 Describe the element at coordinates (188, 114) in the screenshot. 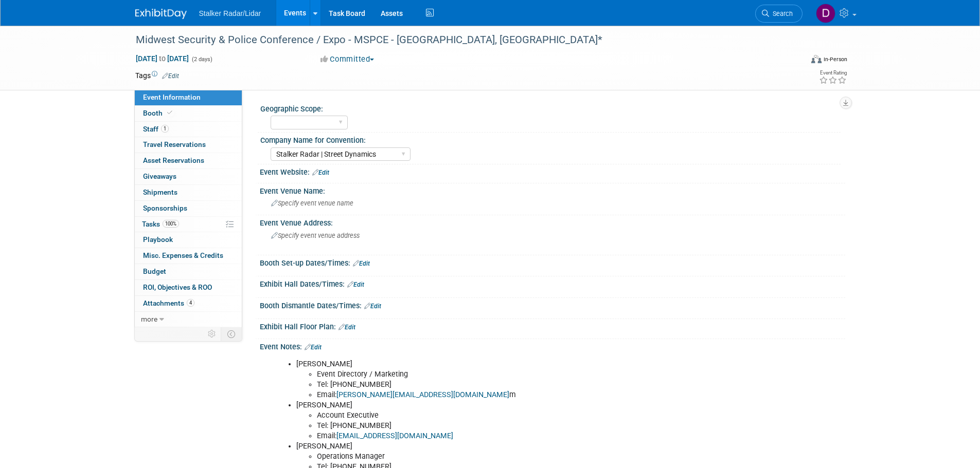

I see `a: Booth` at that location.